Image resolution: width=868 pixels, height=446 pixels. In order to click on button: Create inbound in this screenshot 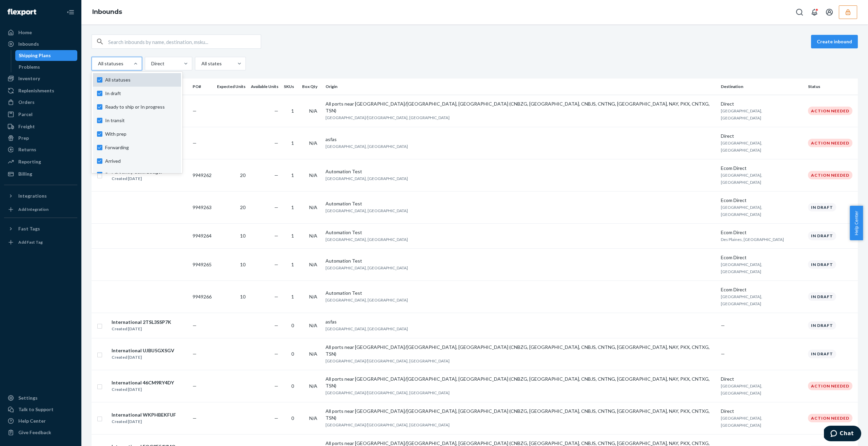, I will do `click(834, 42)`.